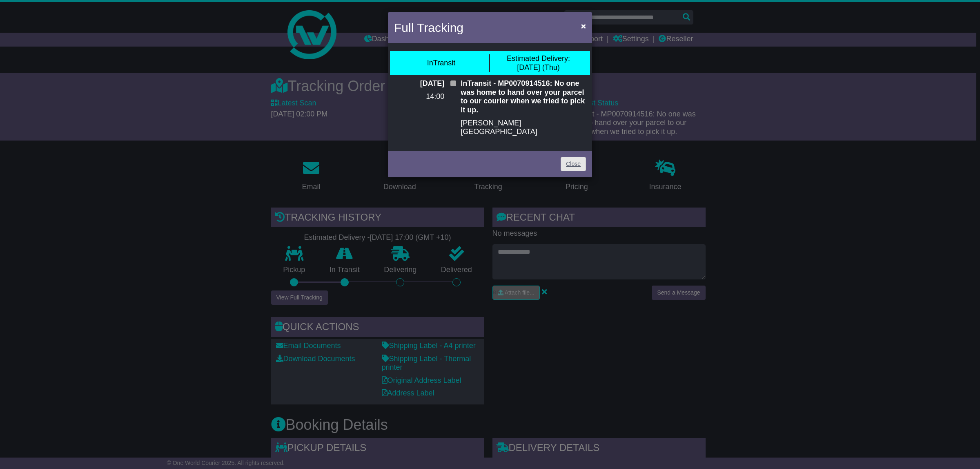  I want to click on div: InTransit, so click(441, 63).